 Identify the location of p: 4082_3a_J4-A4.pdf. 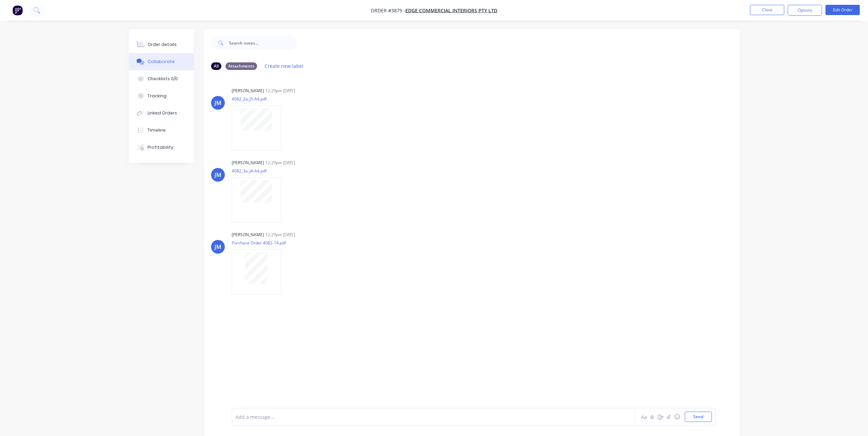
(260, 170).